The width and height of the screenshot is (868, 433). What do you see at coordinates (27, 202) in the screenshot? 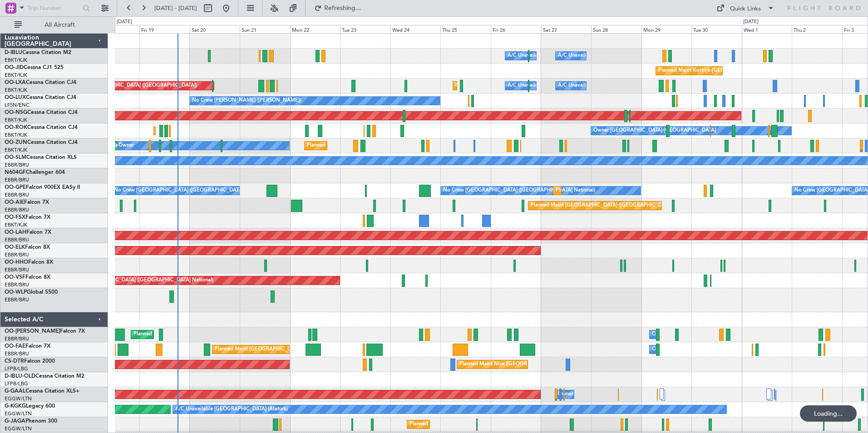
I see `a: OO-AIEFalcon 7X` at bounding box center [27, 202].